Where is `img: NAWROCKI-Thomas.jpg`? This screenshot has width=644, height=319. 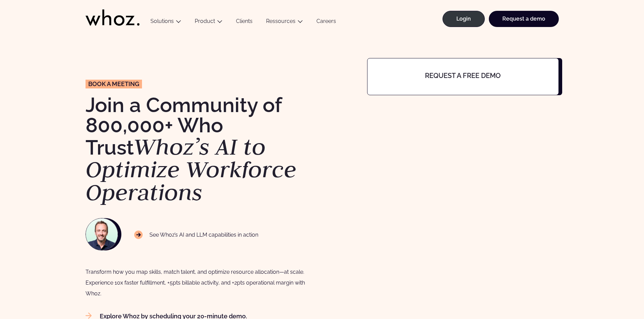 img: NAWROCKI-Thomas.jpg is located at coordinates (102, 234).